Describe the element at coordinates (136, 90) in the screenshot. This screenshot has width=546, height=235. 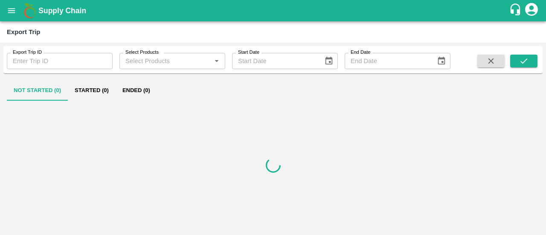
I see `button: Ended (0)` at that location.